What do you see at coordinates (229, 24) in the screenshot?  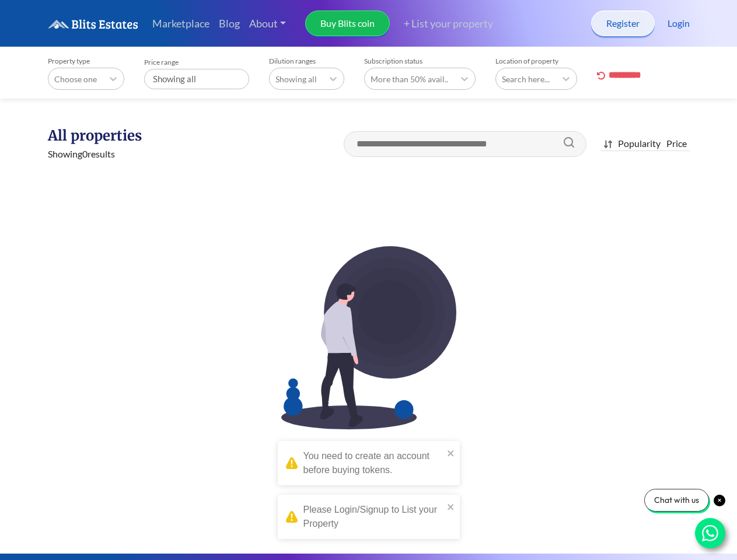 I see `a: Blog` at bounding box center [229, 24].